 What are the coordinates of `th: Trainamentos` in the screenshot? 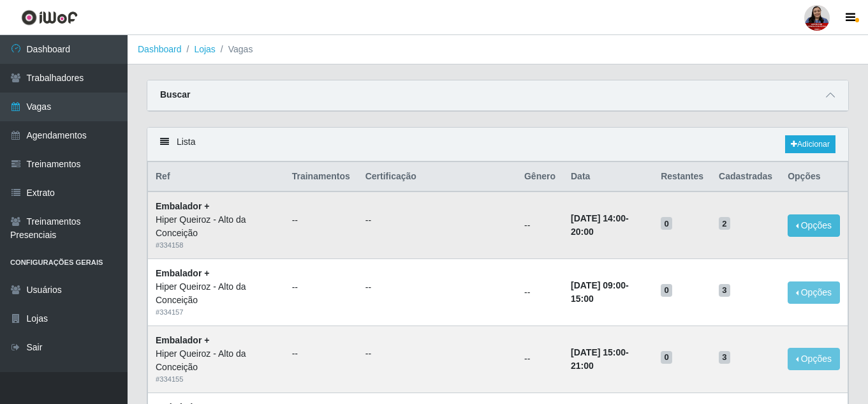 It's located at (321, 177).